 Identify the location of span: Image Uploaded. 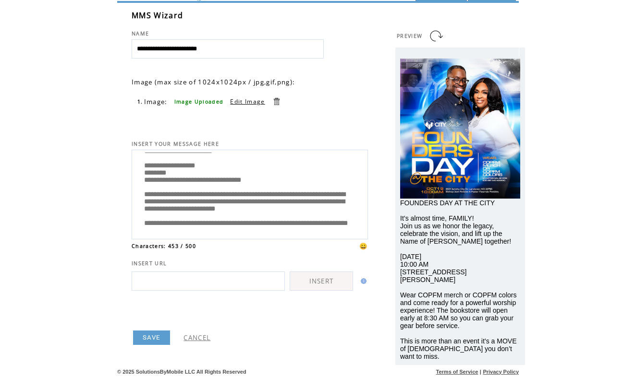
(199, 102).